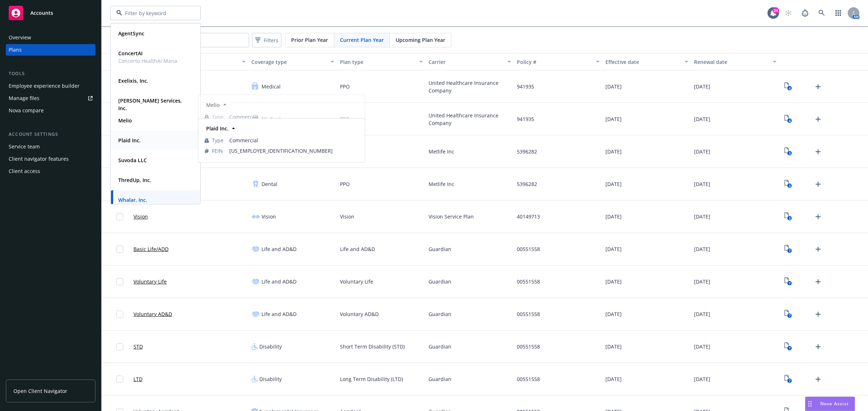 The height and width of the screenshot is (411, 868). I want to click on a: Basic Life/ADD, so click(151, 249).